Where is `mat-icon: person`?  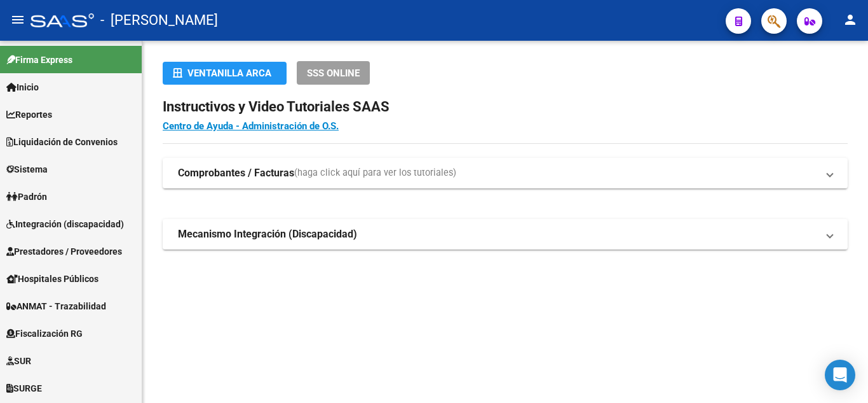
mat-icon: person is located at coordinates (850, 19).